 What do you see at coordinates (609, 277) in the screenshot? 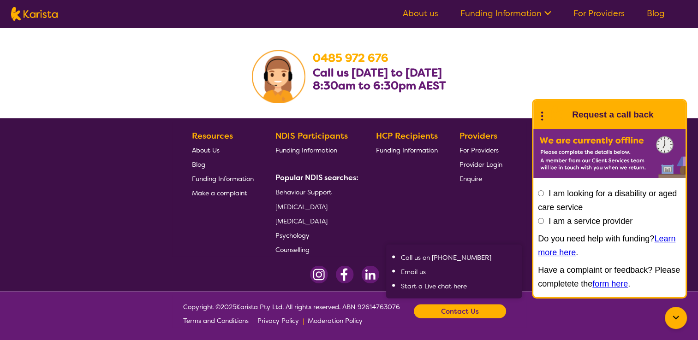
I see `p: Have a complaint or feedback? Please completete the .` at bounding box center [609, 277].